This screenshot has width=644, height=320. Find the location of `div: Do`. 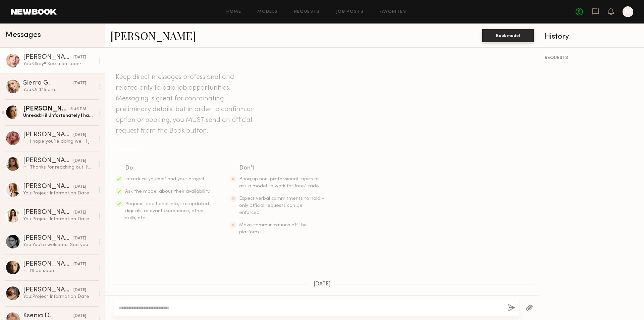

div: Do is located at coordinates (169, 169).